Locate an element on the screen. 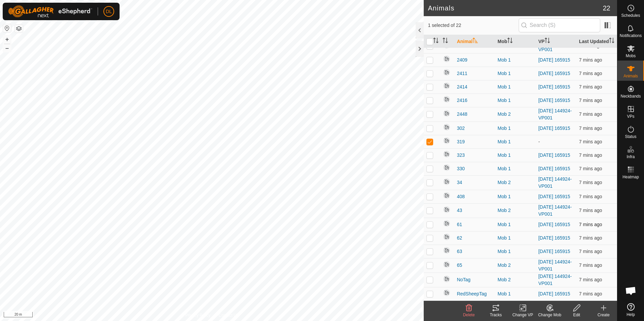 The height and width of the screenshot is (321, 644). span: Heatmap is located at coordinates (631, 177).